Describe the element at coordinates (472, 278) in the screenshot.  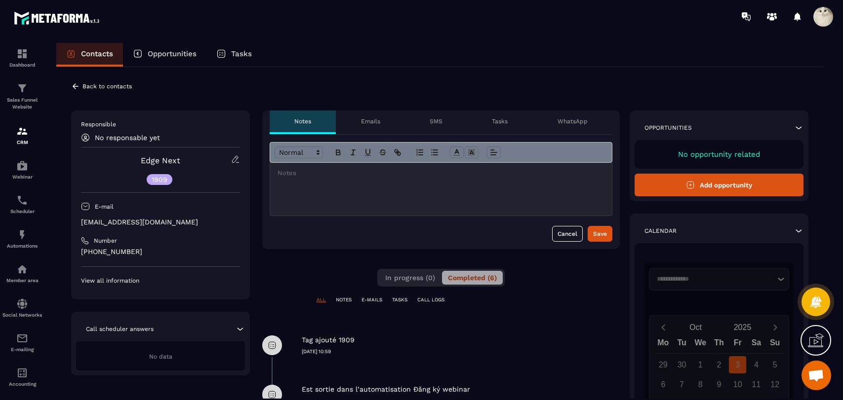
I see `button: Completed (6)` at that location.